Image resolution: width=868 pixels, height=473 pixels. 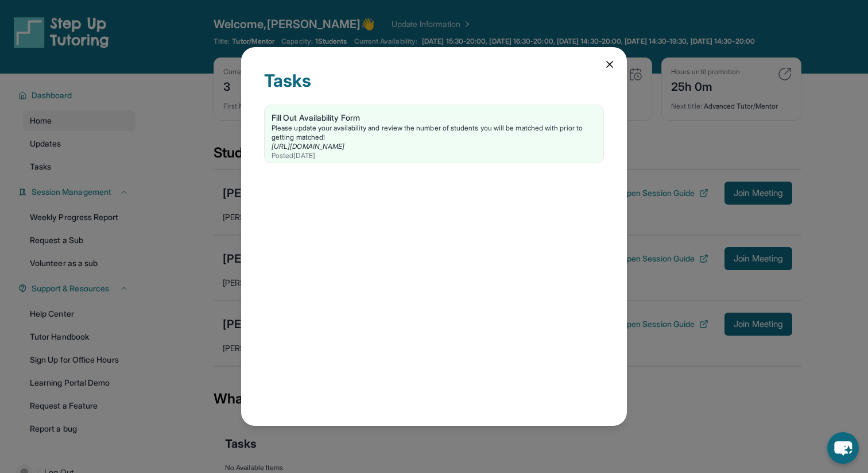 I want to click on div: Tasks, so click(x=434, y=87).